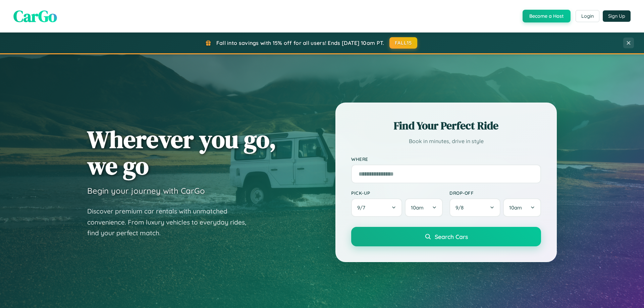  I want to click on button: Become a Host, so click(546, 16).